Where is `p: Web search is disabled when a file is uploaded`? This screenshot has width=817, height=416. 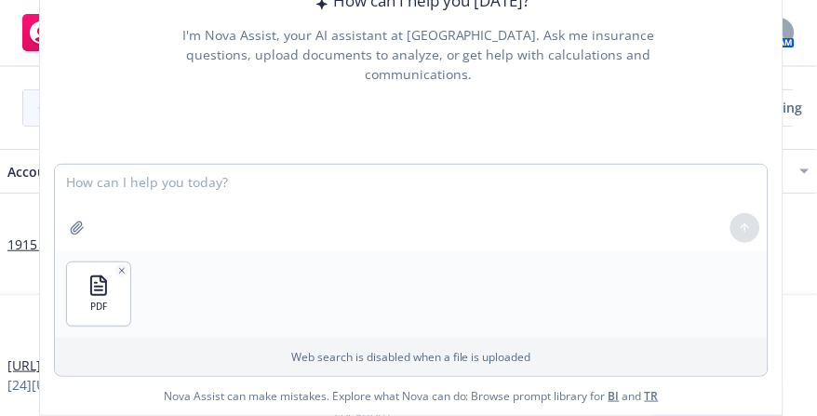 p: Web search is disabled when a file is uploaded is located at coordinates (411, 356).